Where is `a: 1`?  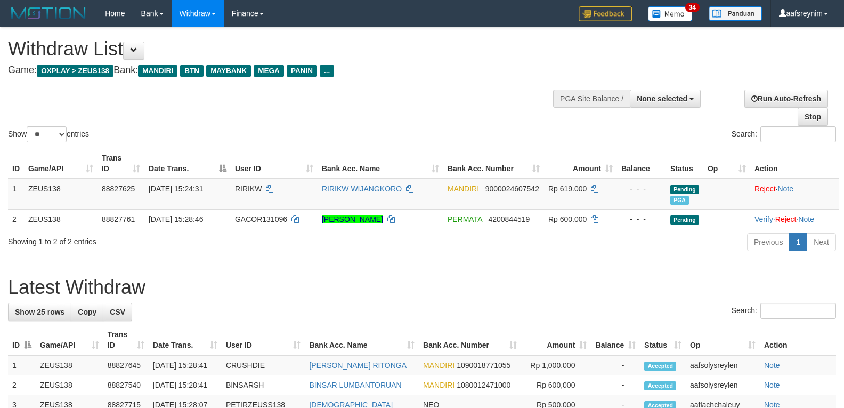
a: 1 is located at coordinates (798, 242).